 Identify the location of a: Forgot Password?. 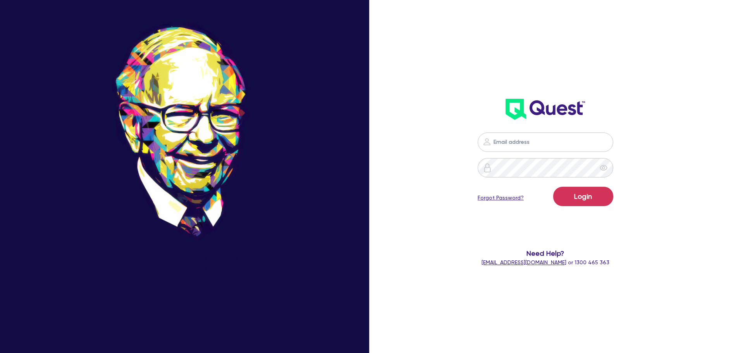
(501, 198).